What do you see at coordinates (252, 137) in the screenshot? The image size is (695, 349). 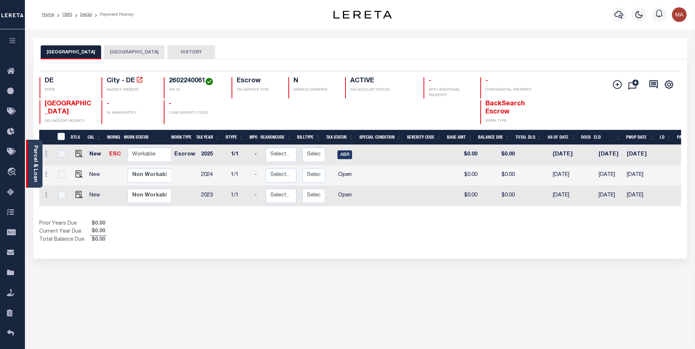 I see `th: MPO` at bounding box center [252, 137].